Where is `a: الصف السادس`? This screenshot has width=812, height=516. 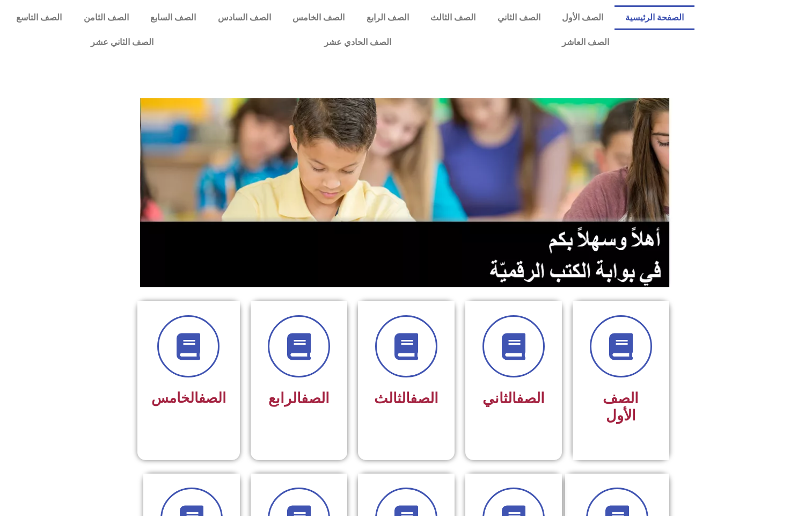 a: الصف السادس is located at coordinates (245, 18).